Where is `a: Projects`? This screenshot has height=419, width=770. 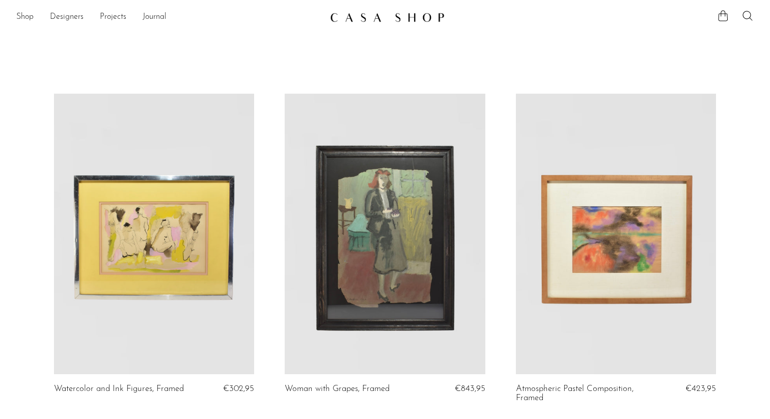
a: Projects is located at coordinates (113, 17).